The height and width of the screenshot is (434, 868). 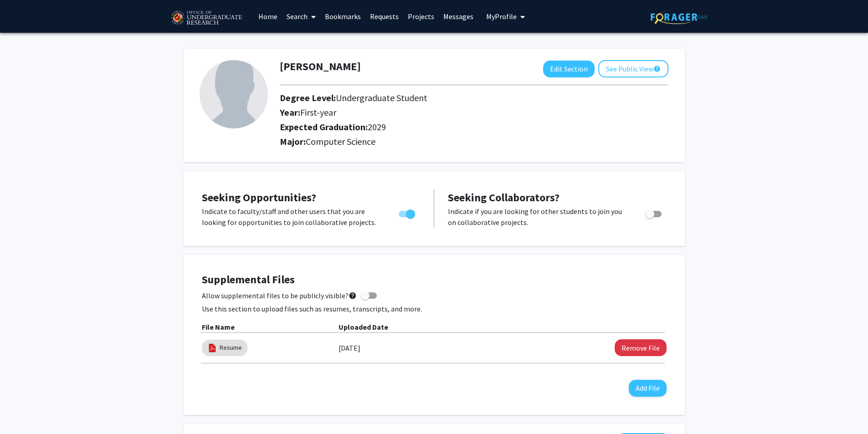 What do you see at coordinates (634, 69) in the screenshot?
I see `button: See Public View` at bounding box center [634, 69].